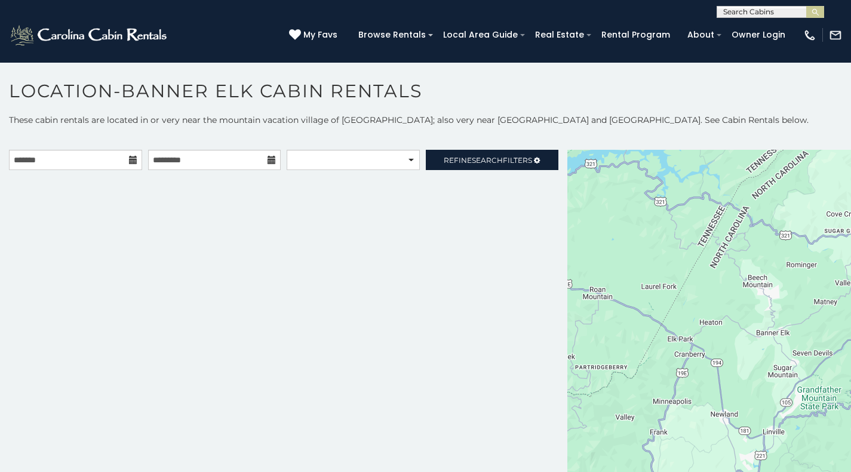 The image size is (851, 472). What do you see at coordinates (315, 35) in the screenshot?
I see `a: My Favs` at bounding box center [315, 35].